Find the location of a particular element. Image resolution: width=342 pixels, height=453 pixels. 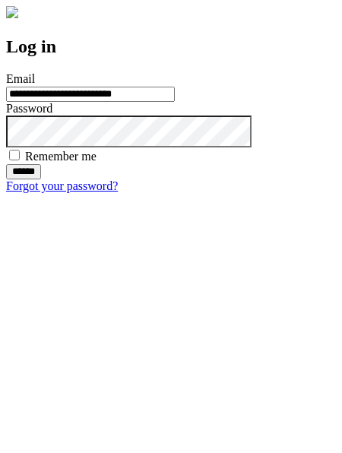

label: Email is located at coordinates (21, 78).